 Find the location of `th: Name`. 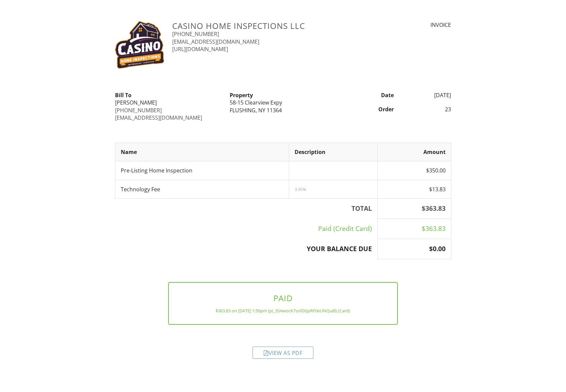

th: Name is located at coordinates (202, 151).